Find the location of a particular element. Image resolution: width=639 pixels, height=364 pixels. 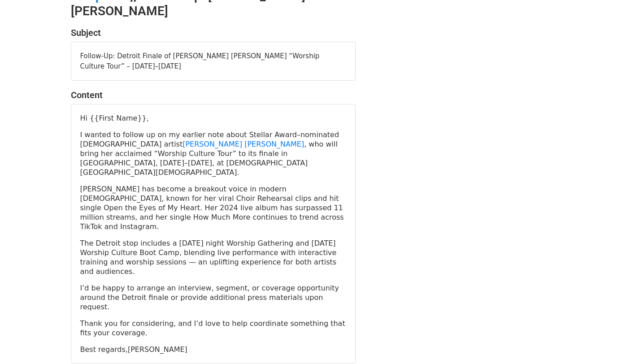

p: Hi {{First Name}}, is located at coordinates (213, 118).